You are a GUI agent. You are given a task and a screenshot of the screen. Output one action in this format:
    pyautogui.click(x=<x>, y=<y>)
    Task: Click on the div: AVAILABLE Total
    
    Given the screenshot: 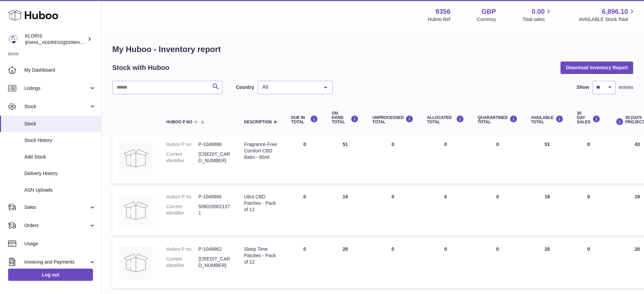 What is the action you would take?
    pyautogui.click(x=547, y=120)
    